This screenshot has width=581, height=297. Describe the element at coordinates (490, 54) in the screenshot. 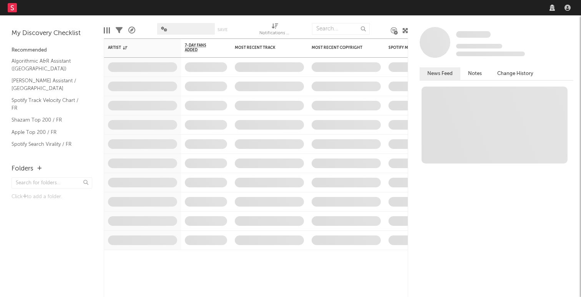

I see `span: 0 fans last week` at that location.